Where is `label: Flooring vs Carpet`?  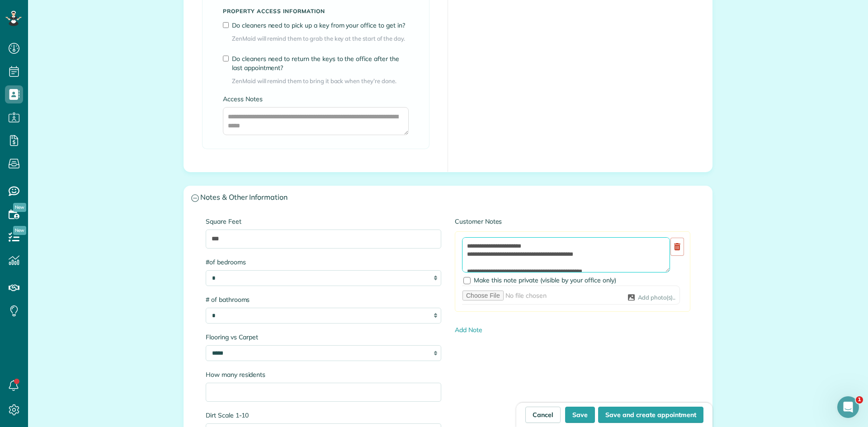
label: Flooring vs Carpet is located at coordinates (323, 337).